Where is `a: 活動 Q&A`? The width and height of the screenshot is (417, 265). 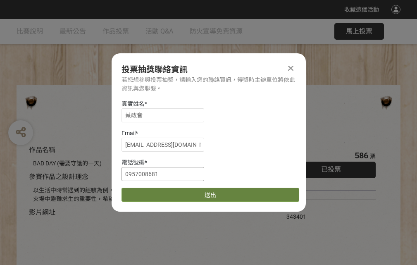
a: 活動 Q&A is located at coordinates (159, 31).